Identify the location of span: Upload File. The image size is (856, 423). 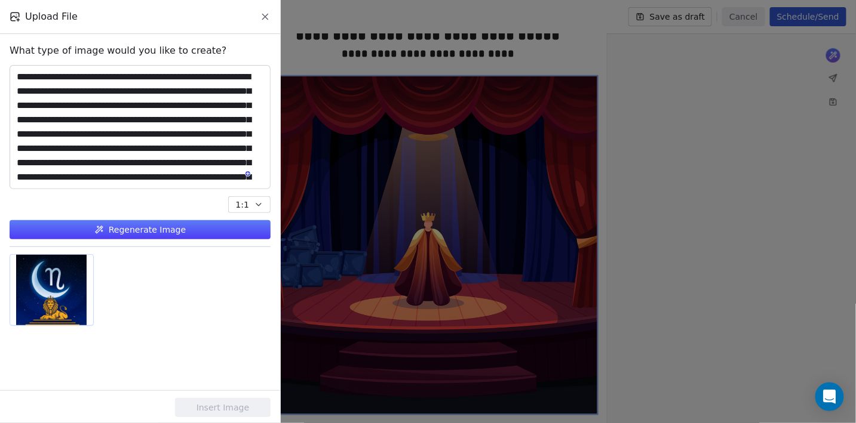
(51, 17).